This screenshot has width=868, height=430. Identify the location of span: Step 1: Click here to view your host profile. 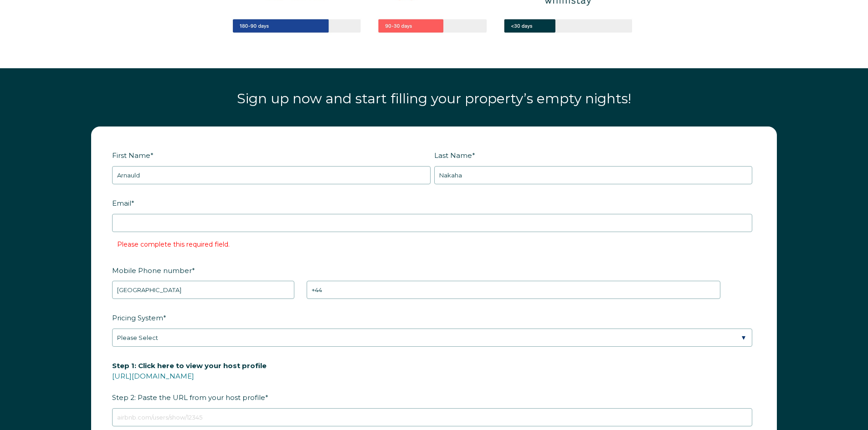
(189, 365).